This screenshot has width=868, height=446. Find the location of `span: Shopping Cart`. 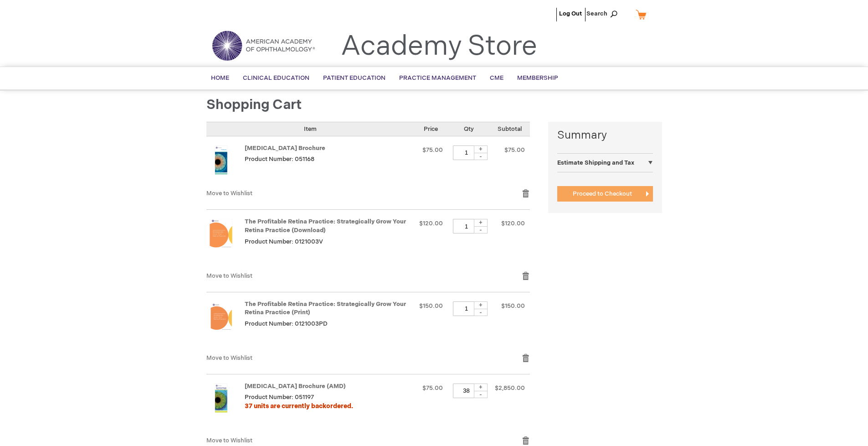

span: Shopping Cart is located at coordinates (254, 105).